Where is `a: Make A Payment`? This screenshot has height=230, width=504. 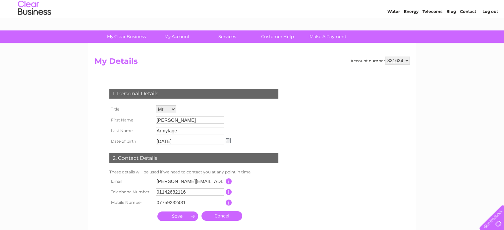
a: Make A Payment is located at coordinates (328, 36).